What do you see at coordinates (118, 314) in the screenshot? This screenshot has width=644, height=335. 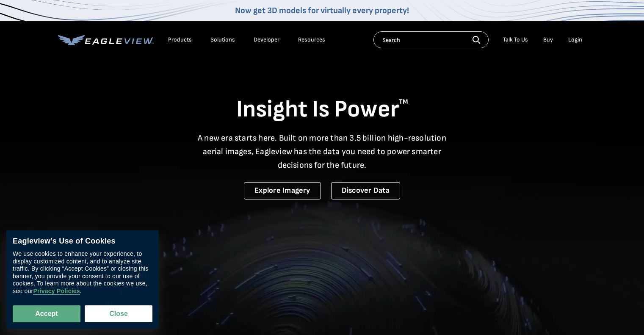 I see `button: Close` at bounding box center [118, 314].